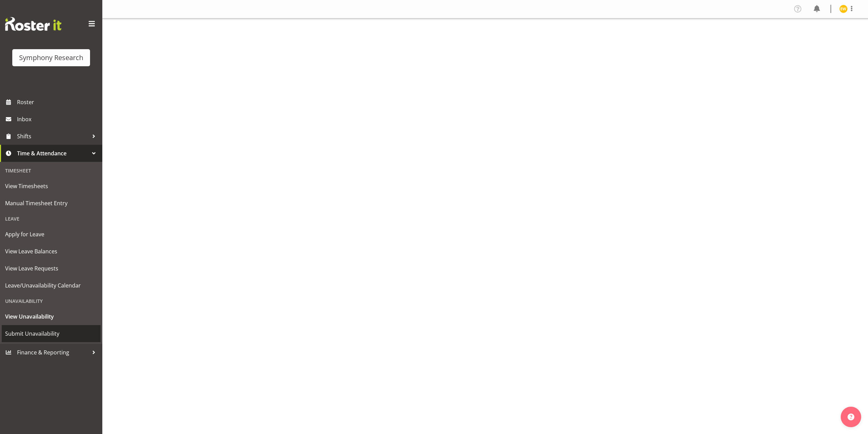 The image size is (868, 434). I want to click on span: View Leave Requests, so click(51, 268).